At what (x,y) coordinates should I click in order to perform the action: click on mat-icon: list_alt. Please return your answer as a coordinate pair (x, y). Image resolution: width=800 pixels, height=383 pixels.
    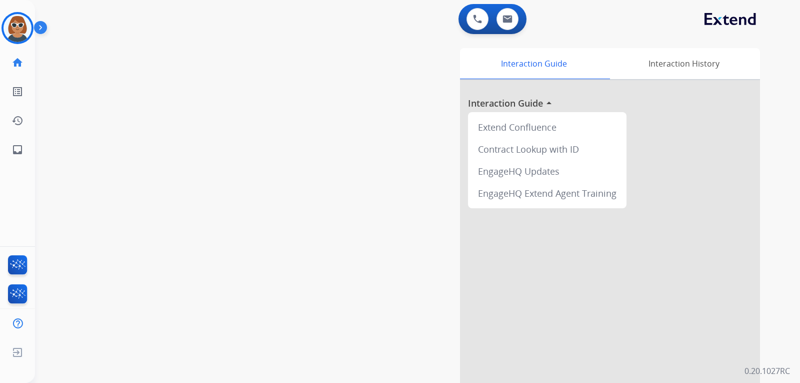
    Looking at the image, I should click on (18, 92).